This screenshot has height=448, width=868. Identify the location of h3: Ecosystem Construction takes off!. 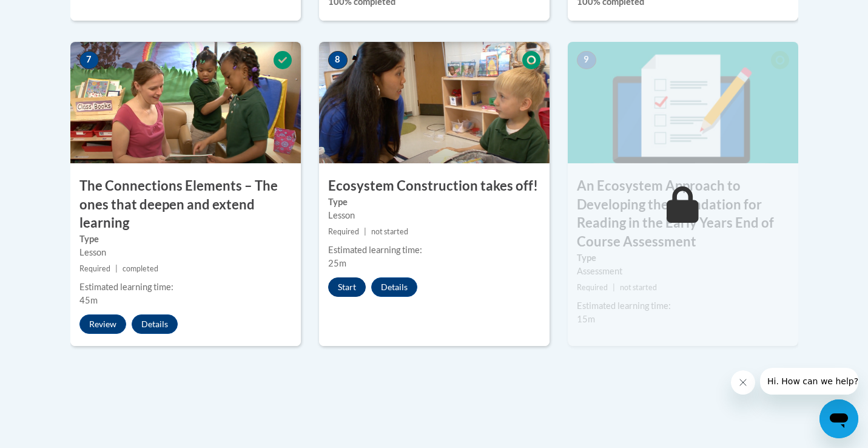
(434, 186).